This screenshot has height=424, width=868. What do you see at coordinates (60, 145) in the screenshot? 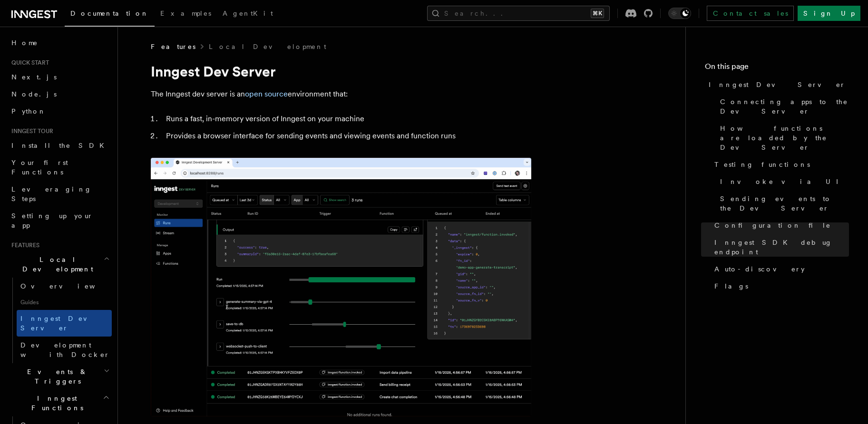
I see `a: Install the SDK` at bounding box center [60, 145].